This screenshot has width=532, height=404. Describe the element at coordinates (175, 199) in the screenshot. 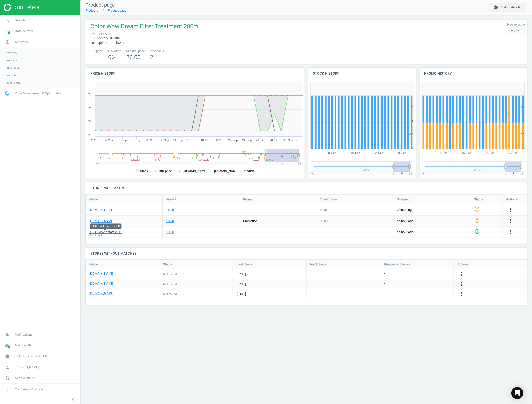

I see `i: arrow_downward` at that location.